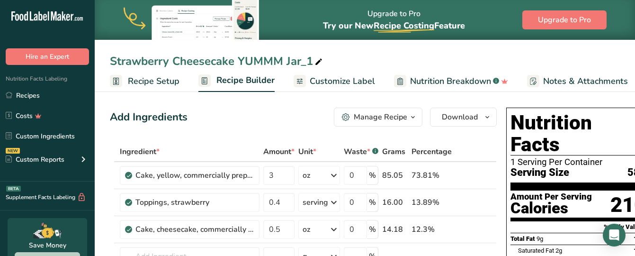 The height and width of the screenshot is (256, 635). I want to click on button: Hire an Expert, so click(47, 56).